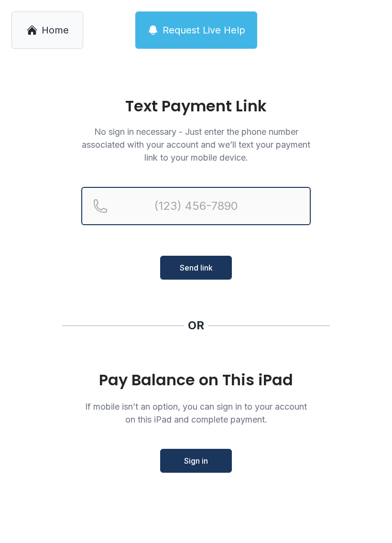  Describe the element at coordinates (196, 268) in the screenshot. I see `span: Send link` at that location.